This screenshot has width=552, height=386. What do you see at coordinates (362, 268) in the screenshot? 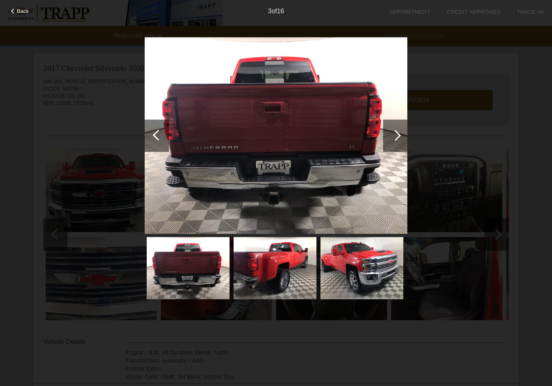
I see `img: 5.jpg` at bounding box center [362, 268].